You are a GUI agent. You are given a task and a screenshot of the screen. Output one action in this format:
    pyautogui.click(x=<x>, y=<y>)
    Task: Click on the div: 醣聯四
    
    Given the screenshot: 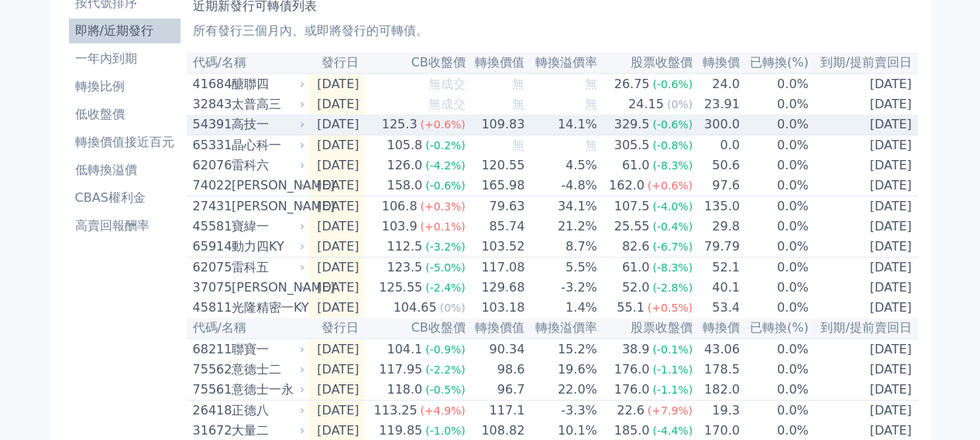 What is the action you would take?
    pyautogui.click(x=266, y=85)
    